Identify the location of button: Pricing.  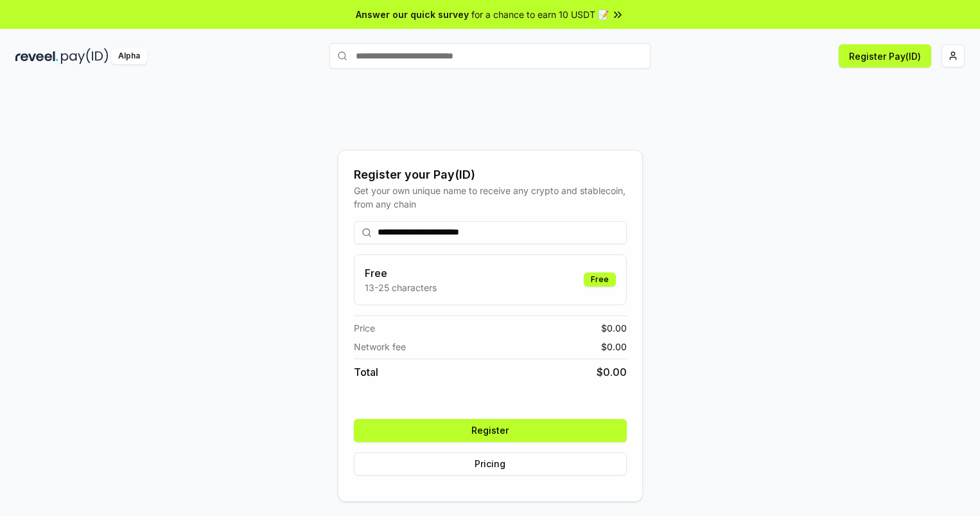
(490, 464).